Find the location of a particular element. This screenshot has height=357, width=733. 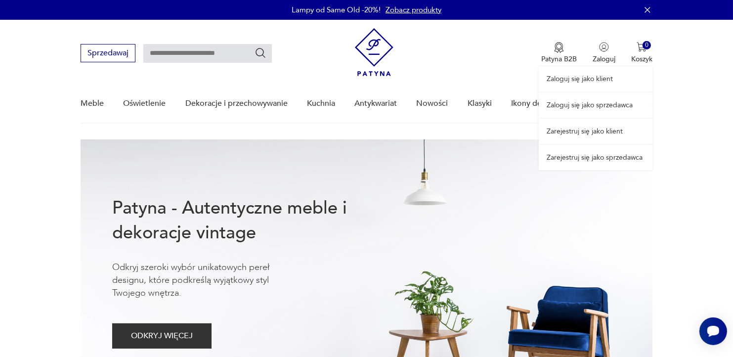

a: Zaloguj się jako klient is located at coordinates (595, 79).